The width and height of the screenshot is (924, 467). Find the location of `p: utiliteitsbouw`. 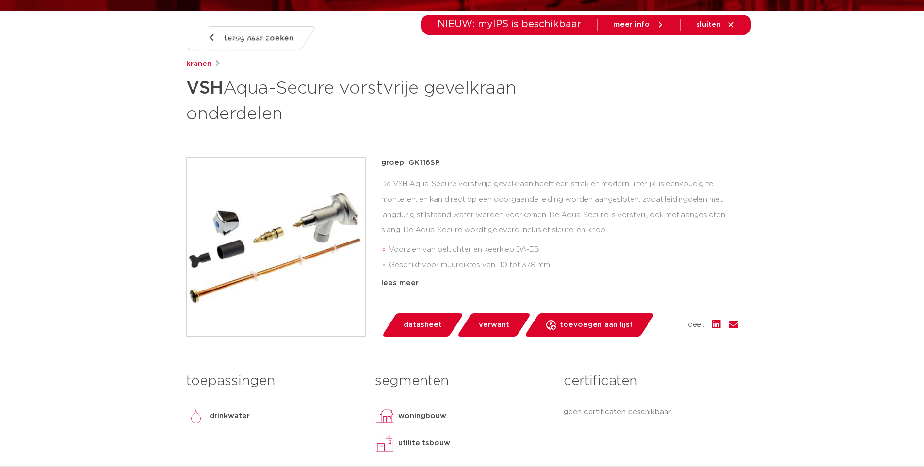

p: utiliteitsbouw is located at coordinates (424, 443).